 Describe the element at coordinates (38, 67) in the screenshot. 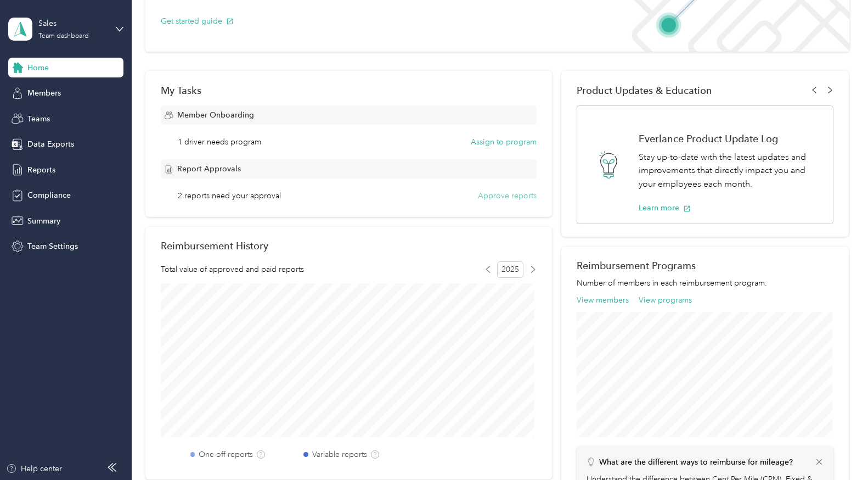

I see `span: Home` at that location.